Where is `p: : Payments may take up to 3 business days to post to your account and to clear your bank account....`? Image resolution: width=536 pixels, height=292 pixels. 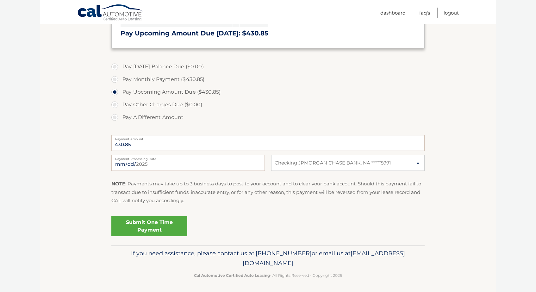 p: : Payments may take up to 3 business days to post to your account and to clear your bank account.... is located at coordinates (268, 192).